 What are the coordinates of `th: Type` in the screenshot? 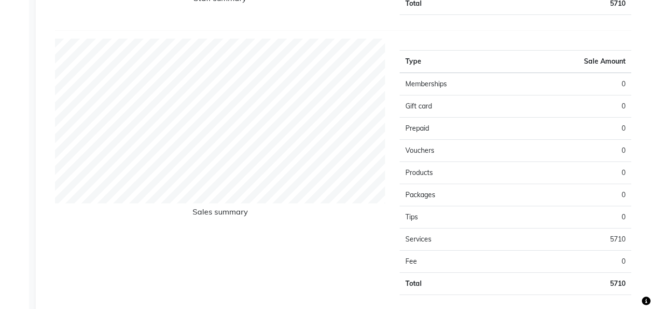 It's located at (457, 62).